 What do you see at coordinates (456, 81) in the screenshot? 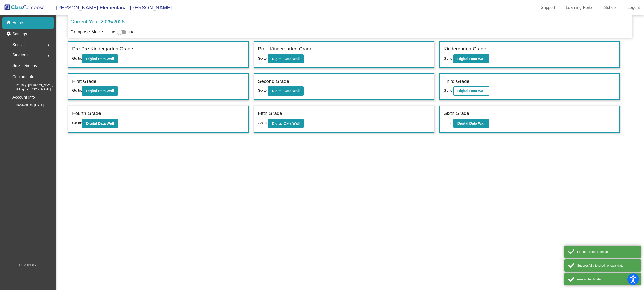
I see `label: Third Grade` at bounding box center [456, 81].